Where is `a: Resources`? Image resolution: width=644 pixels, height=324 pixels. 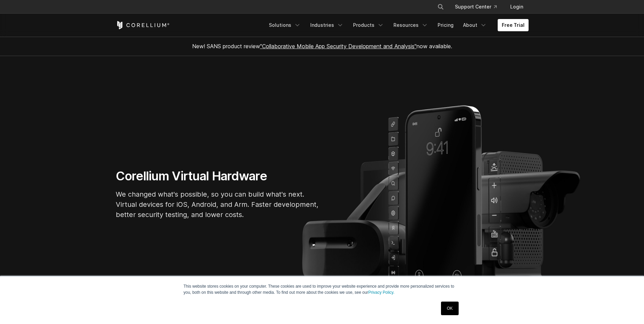
a: Resources is located at coordinates (411, 25).